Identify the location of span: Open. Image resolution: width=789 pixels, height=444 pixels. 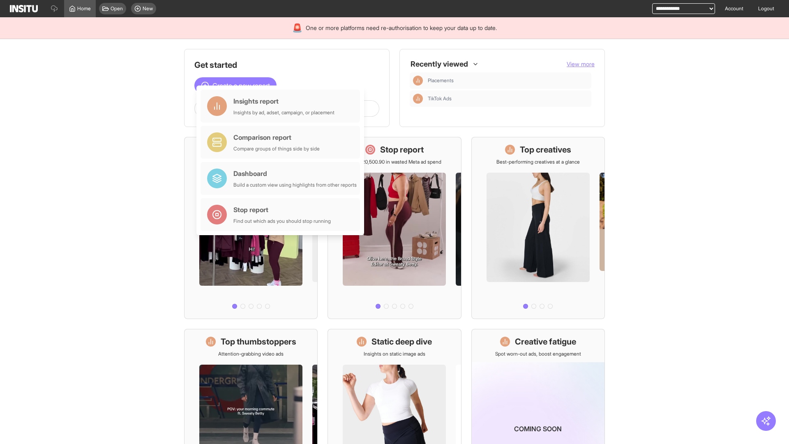
(117, 9).